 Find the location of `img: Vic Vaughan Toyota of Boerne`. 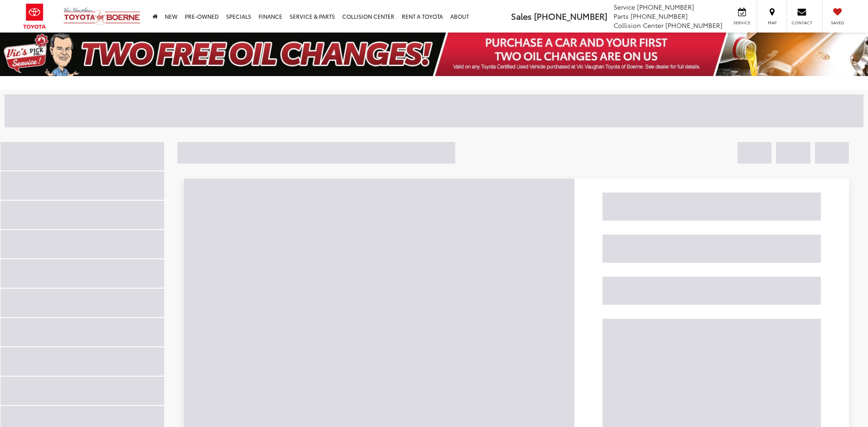

img: Vic Vaughan Toyota of Boerne is located at coordinates (102, 16).